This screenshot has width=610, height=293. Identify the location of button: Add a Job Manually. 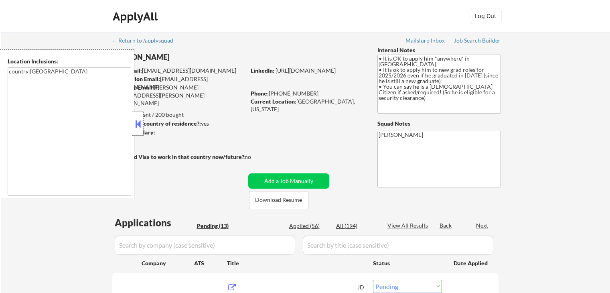
(289, 181).